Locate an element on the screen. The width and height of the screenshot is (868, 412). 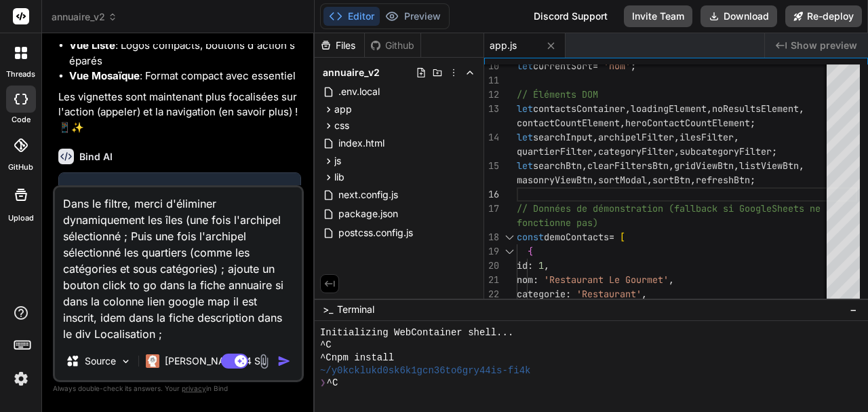
span: heroContactCountElement is located at coordinates (687, 123).